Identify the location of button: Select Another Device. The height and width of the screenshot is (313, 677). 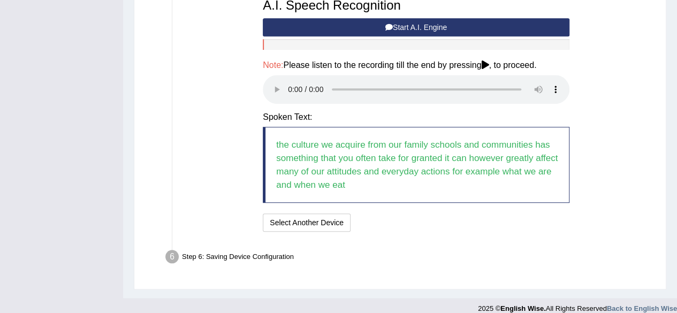
(307, 223).